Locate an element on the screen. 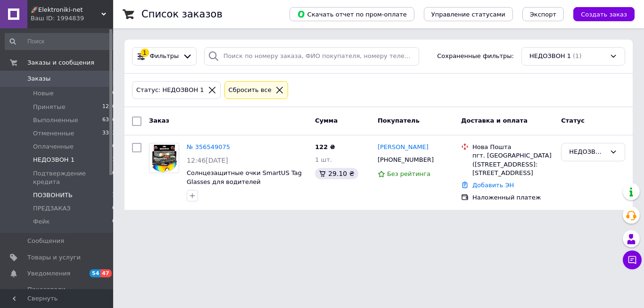  span: 6366 is located at coordinates (109, 120).